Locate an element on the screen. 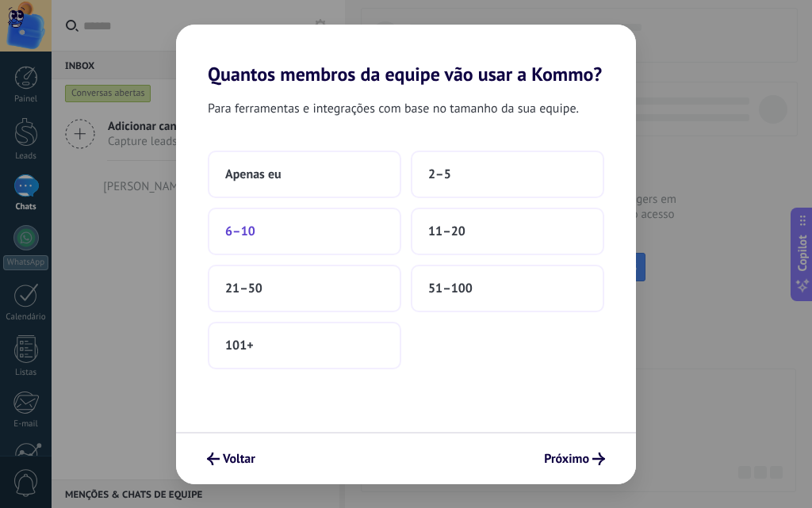 Image resolution: width=812 pixels, height=508 pixels. span: 6–10 is located at coordinates (241, 231).